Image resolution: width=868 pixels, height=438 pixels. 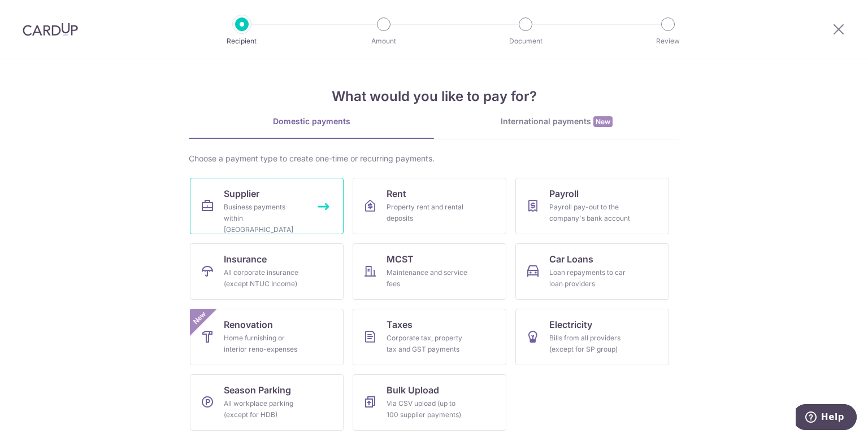 What do you see at coordinates (590, 278) in the screenshot?
I see `div: Loan repayments to car loan providers` at bounding box center [590, 278].